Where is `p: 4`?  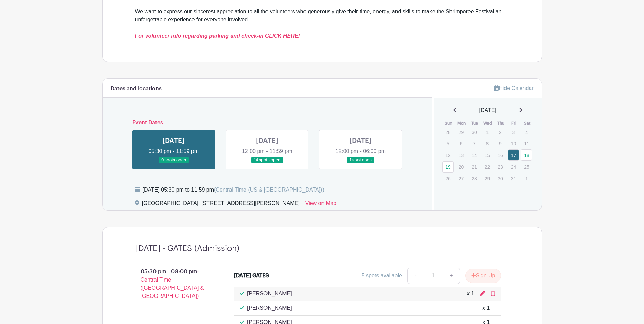
p: 4 is located at coordinates (526, 132).